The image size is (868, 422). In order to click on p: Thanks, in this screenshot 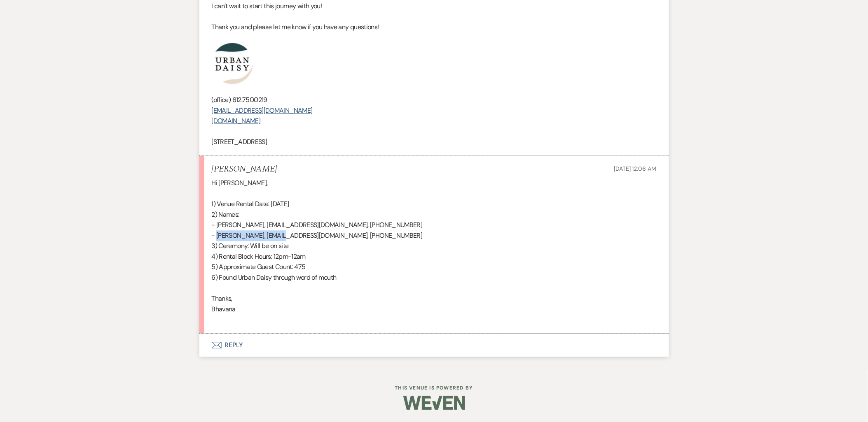, I will do `click(434, 299)`.